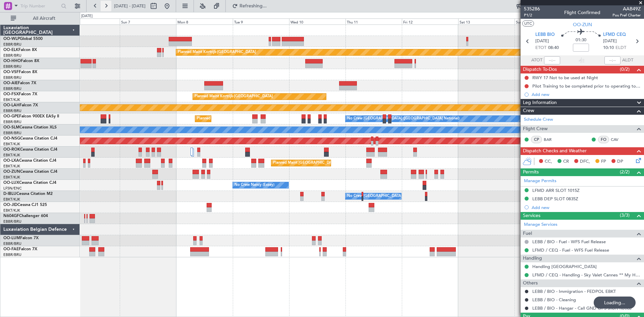 Image resolution: width=644 pixels, height=317 pixels. What do you see at coordinates (11, 249) in the screenshot?
I see `span: OO-FAE` at bounding box center [11, 249].